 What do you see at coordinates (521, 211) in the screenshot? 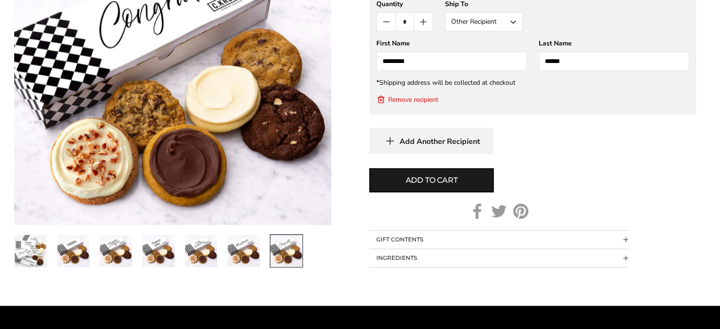
I see `a: Pinterest` at bounding box center [521, 211].